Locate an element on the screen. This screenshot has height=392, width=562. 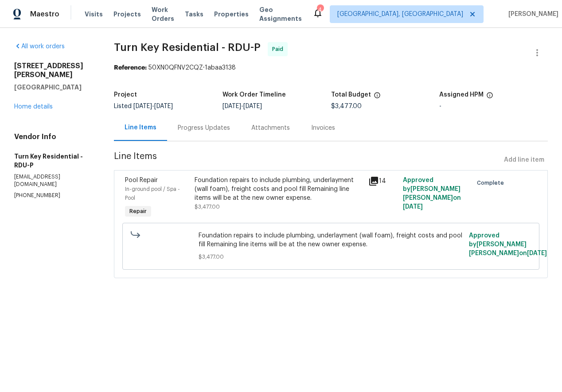
div: Invoices is located at coordinates (323, 128).